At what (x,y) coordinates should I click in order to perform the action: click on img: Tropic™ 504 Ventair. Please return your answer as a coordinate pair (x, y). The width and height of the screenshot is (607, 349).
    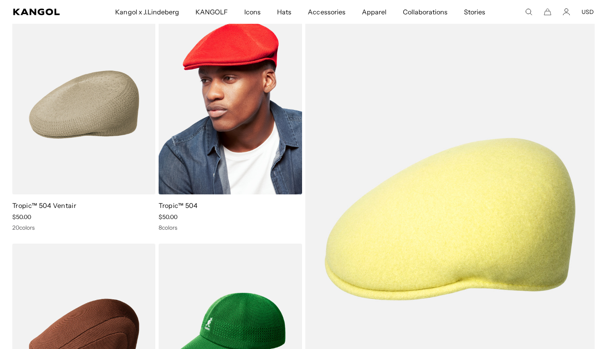
    Looking at the image, I should click on (84, 105).